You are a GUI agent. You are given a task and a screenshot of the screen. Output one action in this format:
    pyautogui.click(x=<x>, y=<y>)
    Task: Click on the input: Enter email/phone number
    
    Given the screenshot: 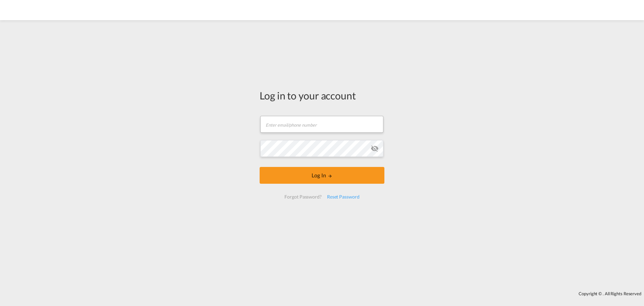 What is the action you would take?
    pyautogui.click(x=321, y=124)
    